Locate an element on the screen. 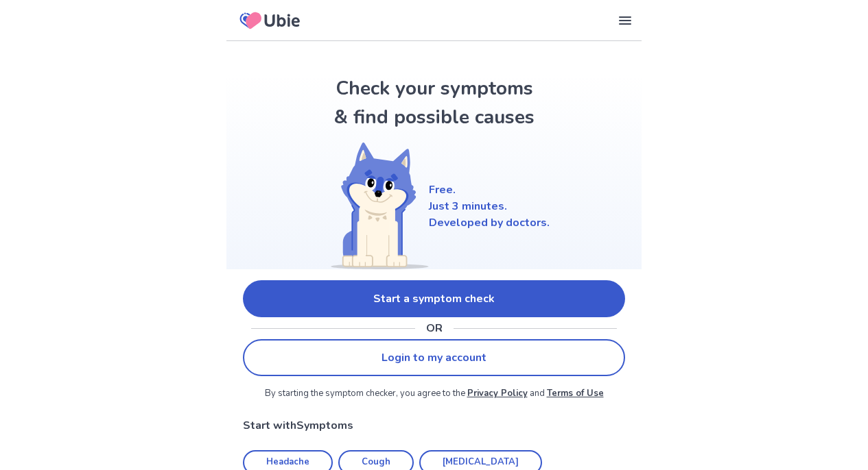 The width and height of the screenshot is (868, 470). p: Just 3 minutes. is located at coordinates (490, 206).